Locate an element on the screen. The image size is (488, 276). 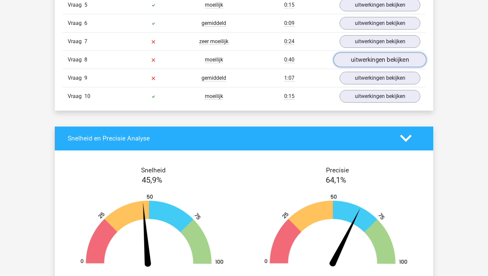
span: 9 is located at coordinates (86, 78).